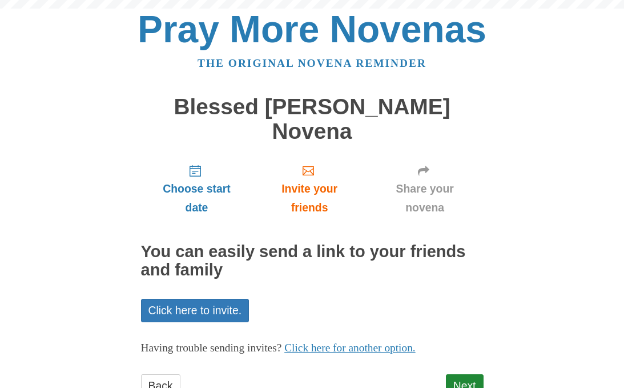  What do you see at coordinates (312, 29) in the screenshot?
I see `a: Pray More Novenas` at bounding box center [312, 29].